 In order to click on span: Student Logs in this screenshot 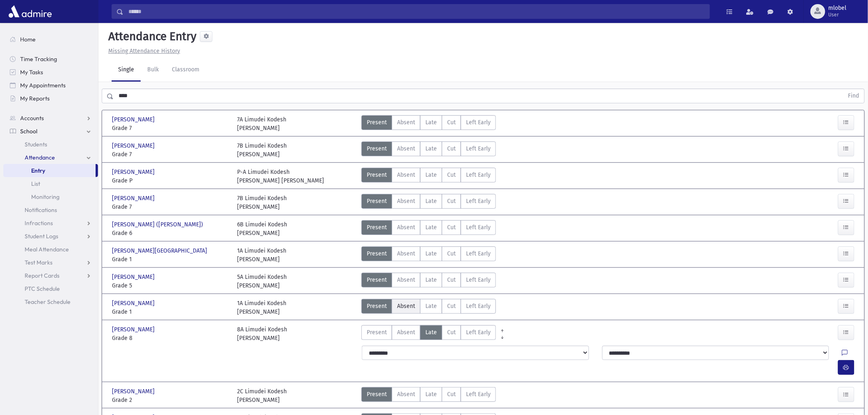, I will do `click(42, 236)`.